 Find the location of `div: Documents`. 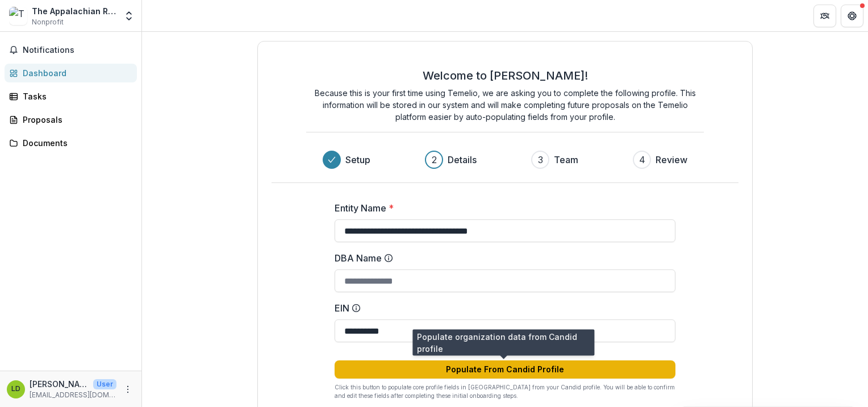

div: Documents is located at coordinates (75, 143).